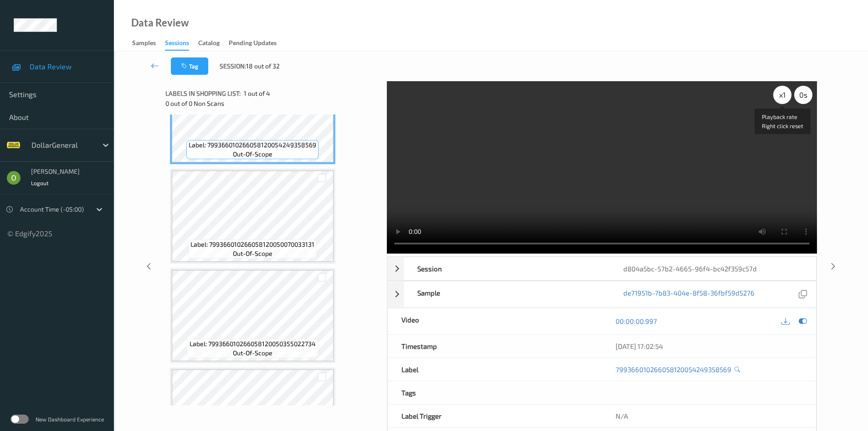 The width and height of the screenshot is (868, 431). What do you see at coordinates (636, 321) in the screenshot?
I see `a: 00:00:00.997` at bounding box center [636, 321].